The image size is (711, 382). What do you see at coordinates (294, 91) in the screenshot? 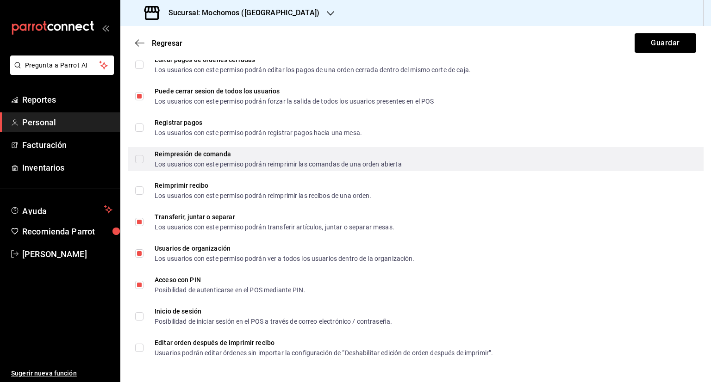
I see `div: Puede cerrar sesion de todos los usuarios` at bounding box center [294, 91].